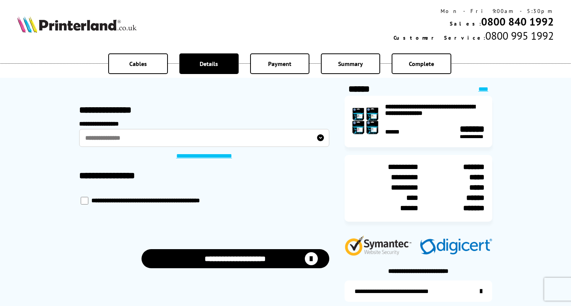 This screenshot has width=571, height=306. Describe the element at coordinates (138, 64) in the screenshot. I see `span: Cables` at that location.